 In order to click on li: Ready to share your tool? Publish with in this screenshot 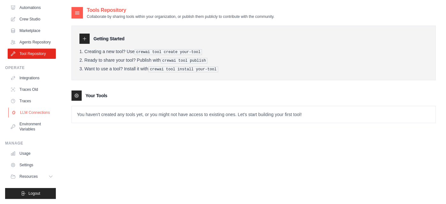, I will do `click(254, 60)`.